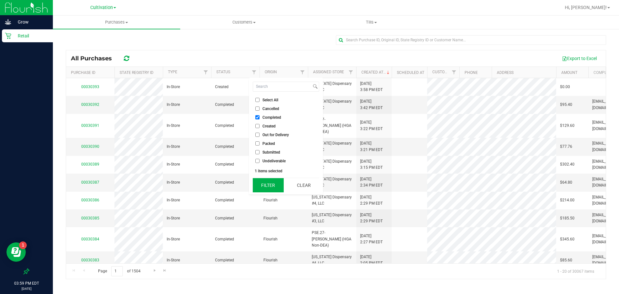  I want to click on a: Phone, so click(471, 73).